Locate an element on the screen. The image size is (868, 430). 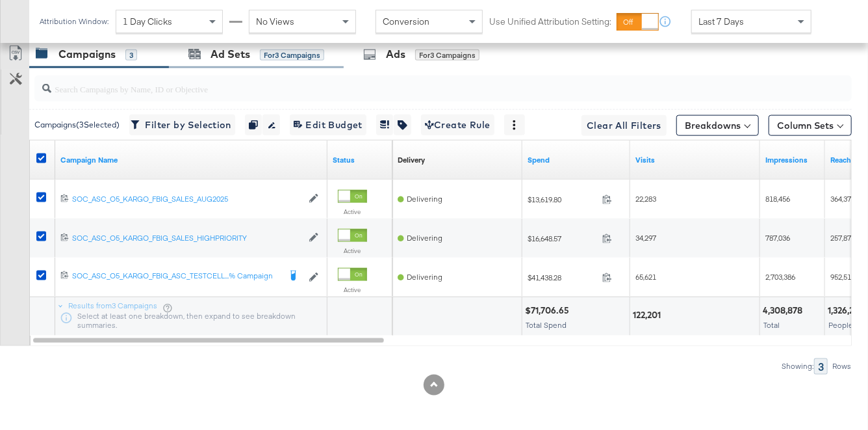
div: SOC_ASC_O5_KARGO_FBIG_SALES_HIGHPRIORITY is located at coordinates (187, 238).